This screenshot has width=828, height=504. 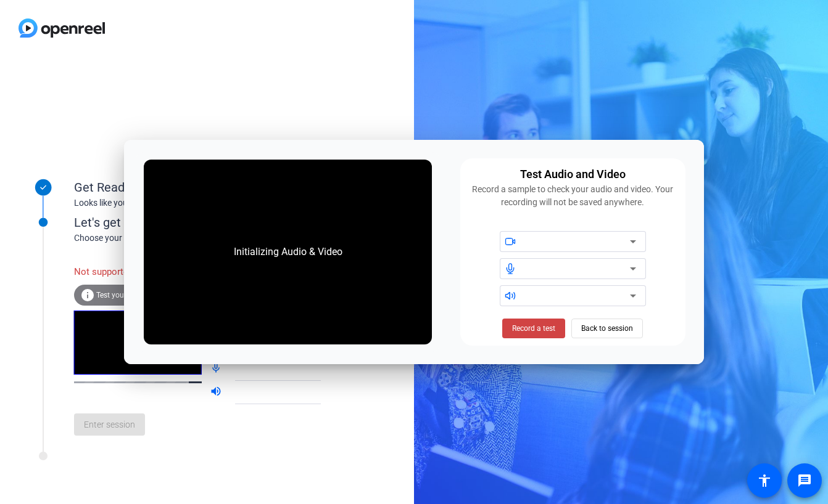 I want to click on div: Test Audio and Video, so click(x=573, y=174).